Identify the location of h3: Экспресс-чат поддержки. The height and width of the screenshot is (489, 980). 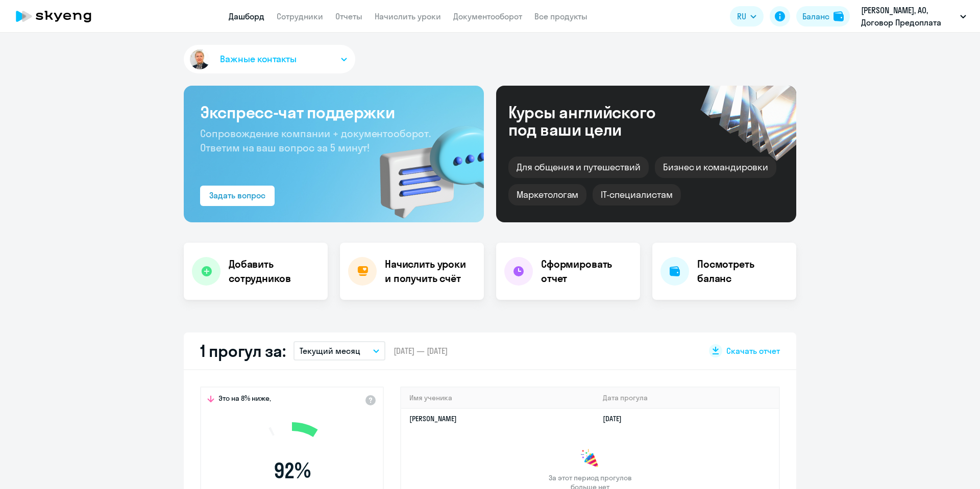
(334, 112).